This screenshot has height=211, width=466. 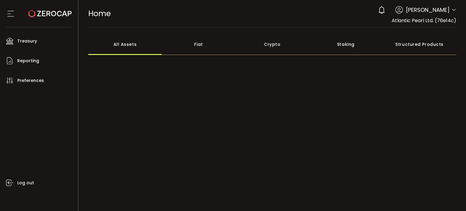 What do you see at coordinates (451, 196) in the screenshot?
I see `div: Chat Widget` at bounding box center [451, 196].